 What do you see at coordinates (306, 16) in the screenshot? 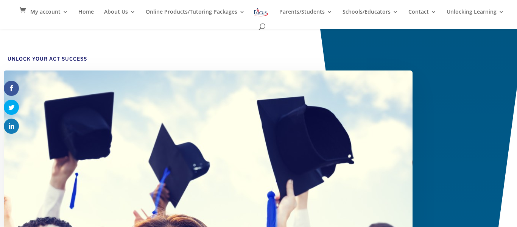
I see `a: Parents/Students` at bounding box center [306, 16].